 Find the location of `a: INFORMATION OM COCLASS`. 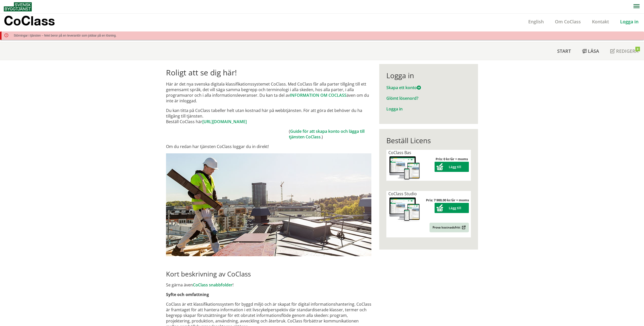

a: INFORMATION OM COCLASS is located at coordinates (318, 95).